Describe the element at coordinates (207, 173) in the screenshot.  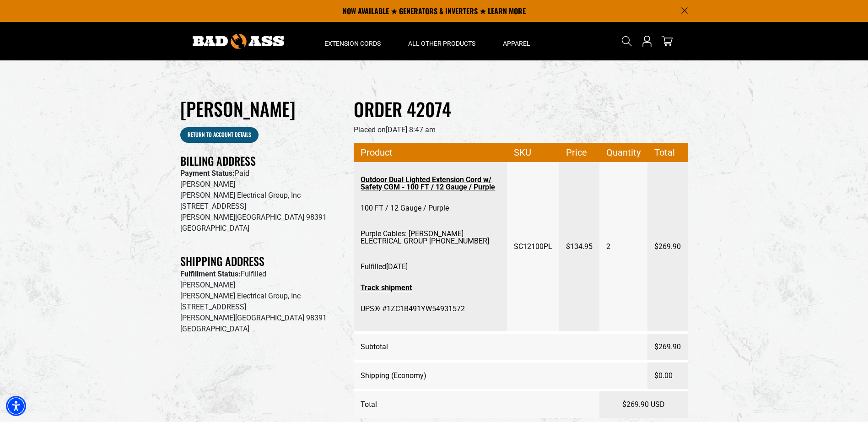
I see `strong: Payment Status:` at that location.